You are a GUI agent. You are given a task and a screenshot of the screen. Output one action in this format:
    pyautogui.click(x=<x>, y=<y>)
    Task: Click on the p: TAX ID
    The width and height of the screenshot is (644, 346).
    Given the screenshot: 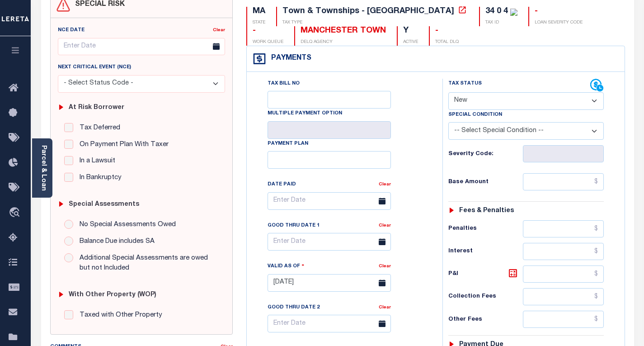 What is the action you would take?
    pyautogui.click(x=501, y=23)
    